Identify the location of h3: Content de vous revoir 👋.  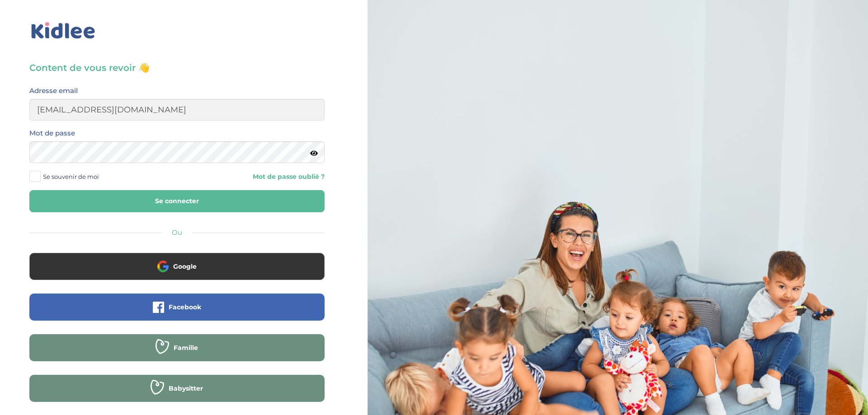
(177, 67).